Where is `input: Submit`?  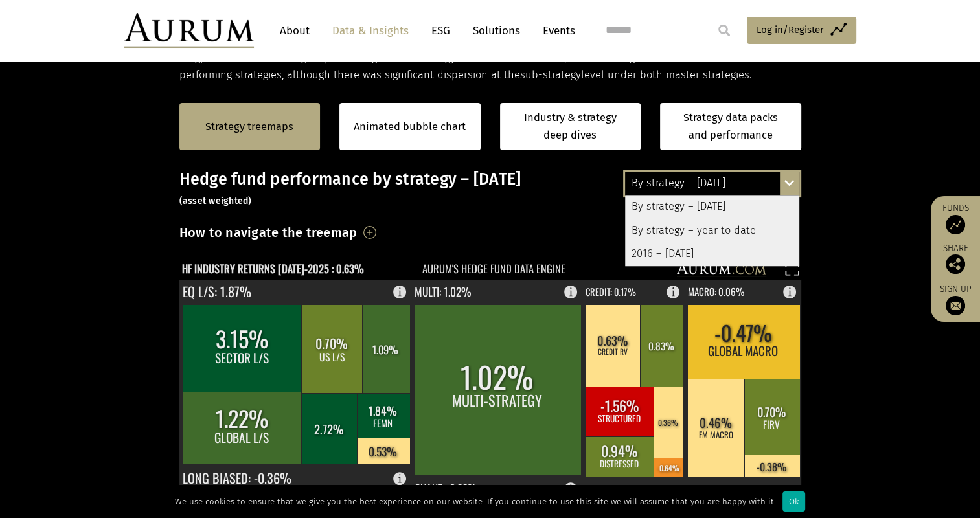 input: Submit is located at coordinates (725, 30).